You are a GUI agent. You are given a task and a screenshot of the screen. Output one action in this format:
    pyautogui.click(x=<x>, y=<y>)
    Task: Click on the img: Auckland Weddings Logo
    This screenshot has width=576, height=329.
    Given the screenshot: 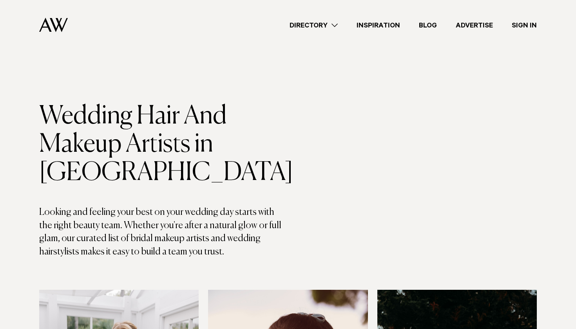 What is the action you would take?
    pyautogui.click(x=53, y=25)
    